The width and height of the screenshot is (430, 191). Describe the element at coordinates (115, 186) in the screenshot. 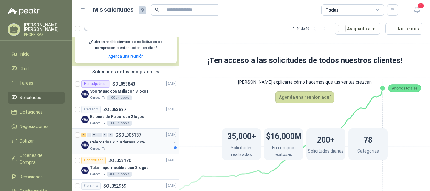

I see `p: SOL052969` at that location.